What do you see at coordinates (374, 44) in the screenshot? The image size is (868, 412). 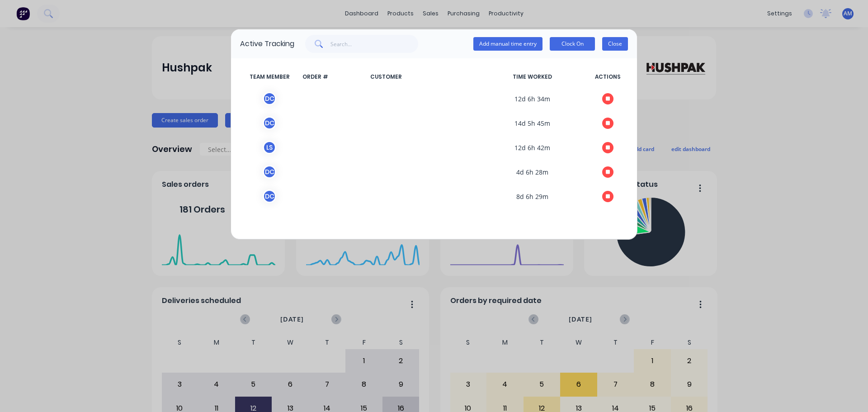 I see `input: Search...` at bounding box center [374, 44].